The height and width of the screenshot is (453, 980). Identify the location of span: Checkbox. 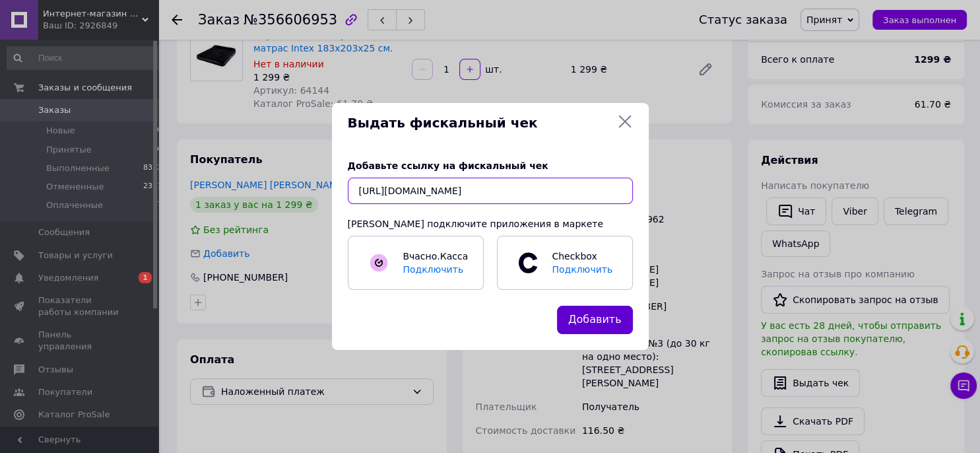
(582, 263).